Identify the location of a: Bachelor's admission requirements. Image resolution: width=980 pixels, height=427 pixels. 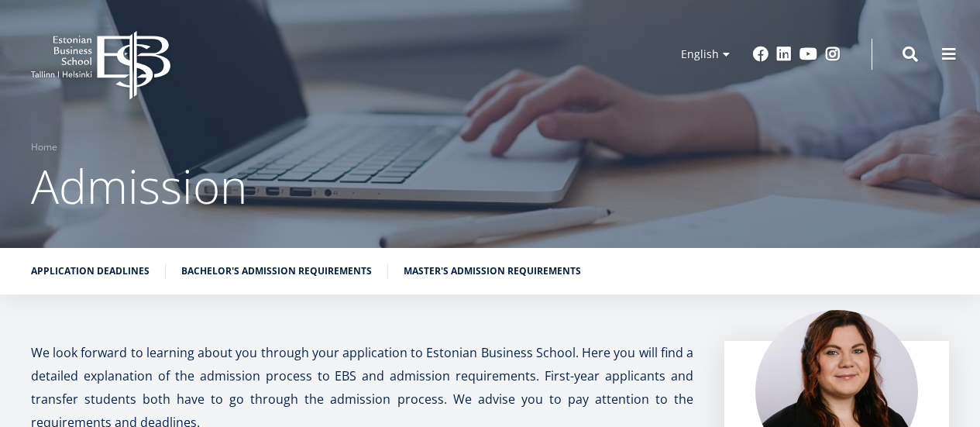
(277, 271).